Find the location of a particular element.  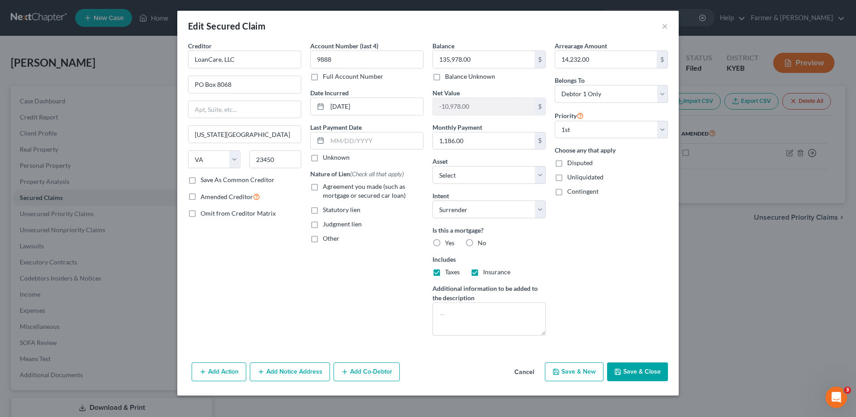

span: Creditor is located at coordinates (200, 46).